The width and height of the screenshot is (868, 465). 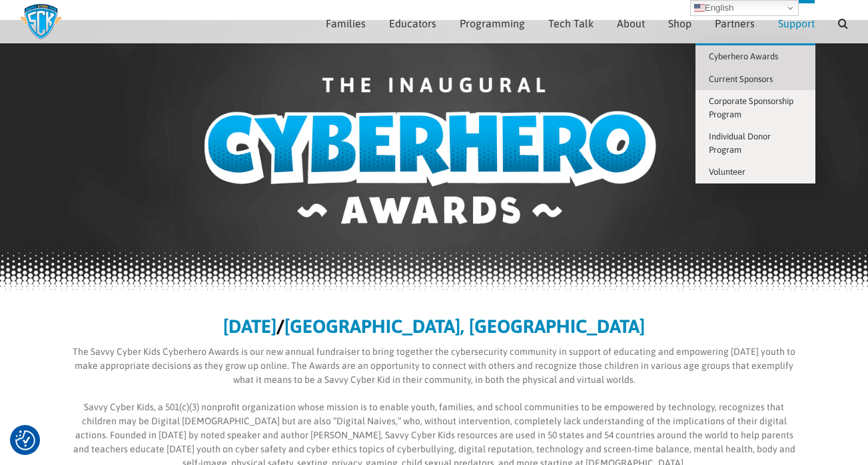 I want to click on span: Educators, so click(x=413, y=24).